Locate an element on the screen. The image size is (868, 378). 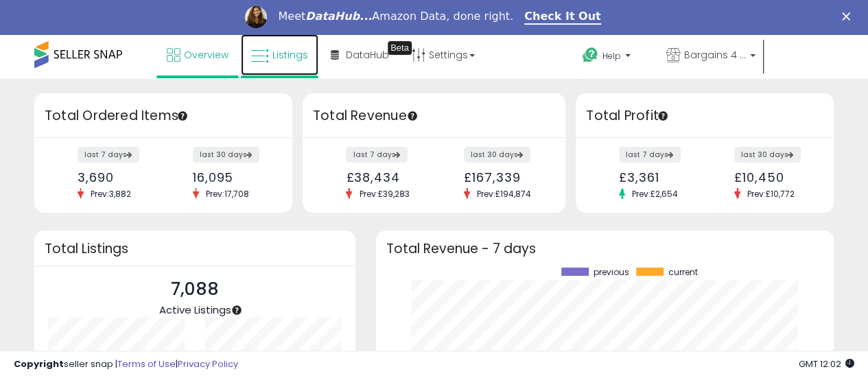
span: Prev: 17,708 is located at coordinates (228, 194).